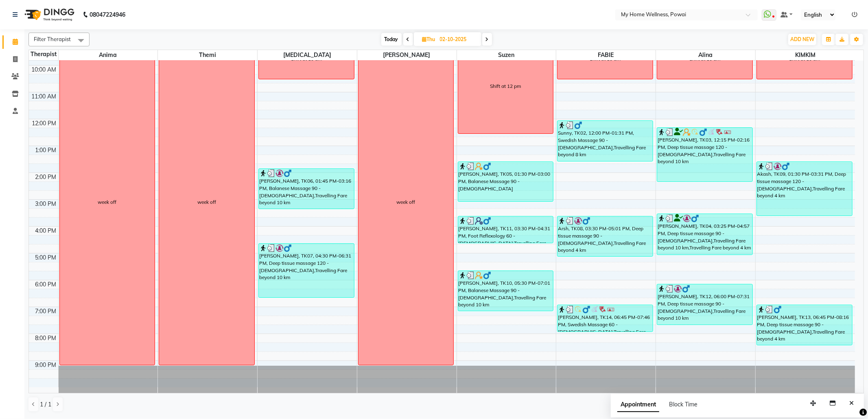  I want to click on span: FABIE, so click(606, 55).